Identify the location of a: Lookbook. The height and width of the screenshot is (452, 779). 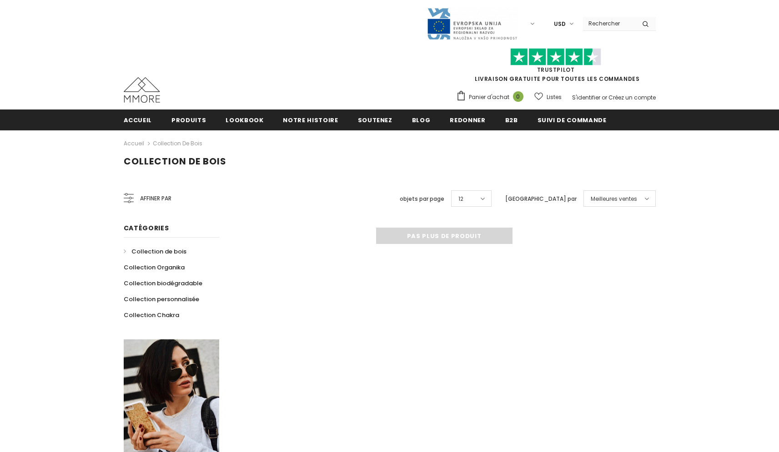
(244, 120).